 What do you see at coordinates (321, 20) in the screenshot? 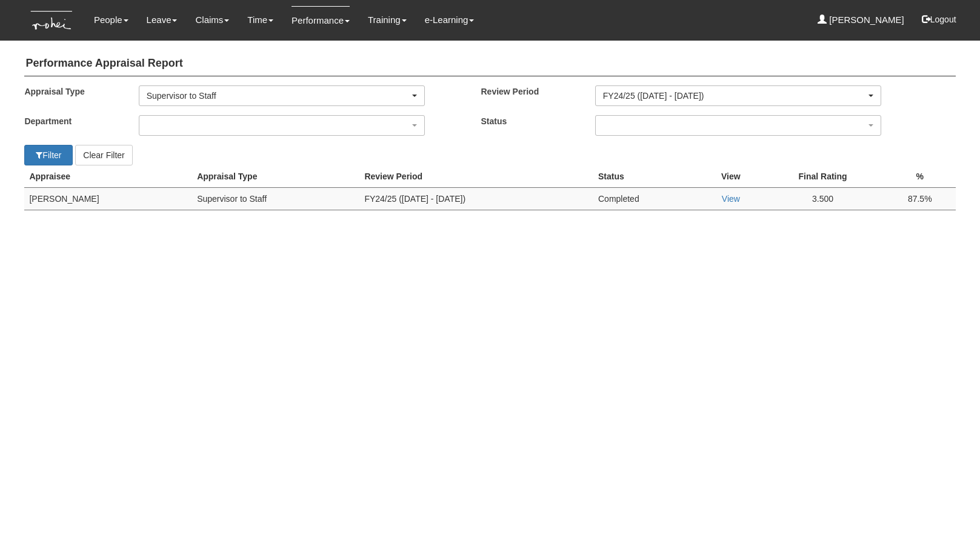
I see `a: Performance` at bounding box center [321, 20].